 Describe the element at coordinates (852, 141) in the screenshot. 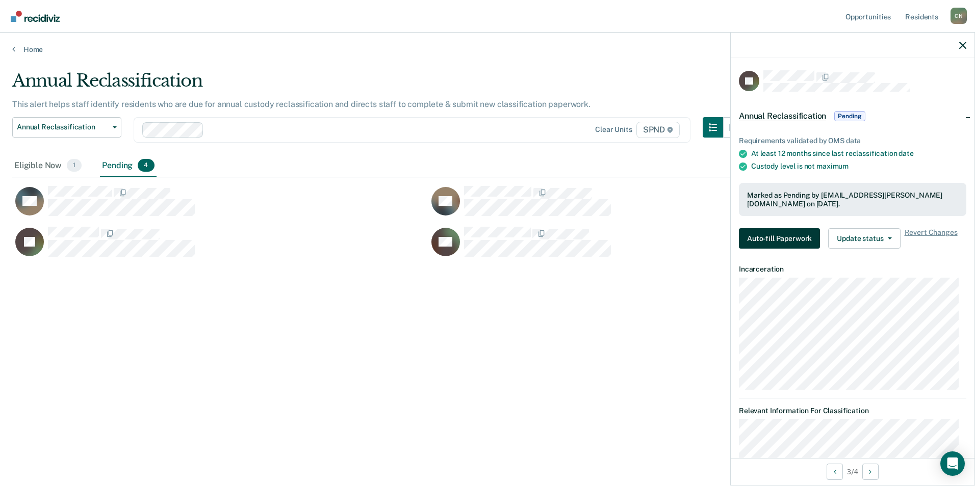

I see `div: Requirements validated by OMS data` at that location.